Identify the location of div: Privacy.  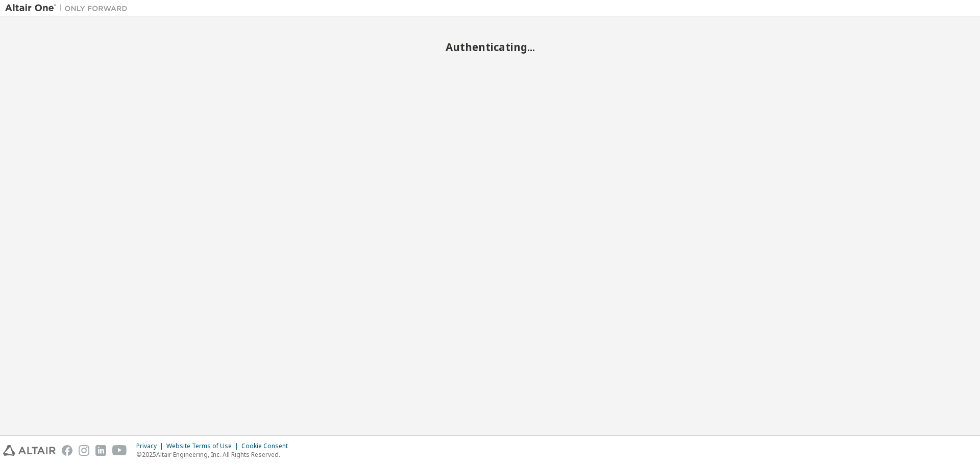
(151, 445).